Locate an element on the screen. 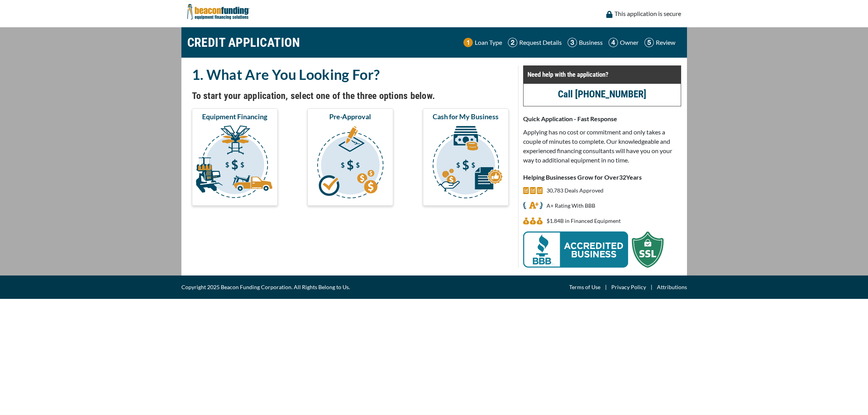 This screenshot has width=868, height=415. button: Cash for My Business is located at coordinates (466, 157).